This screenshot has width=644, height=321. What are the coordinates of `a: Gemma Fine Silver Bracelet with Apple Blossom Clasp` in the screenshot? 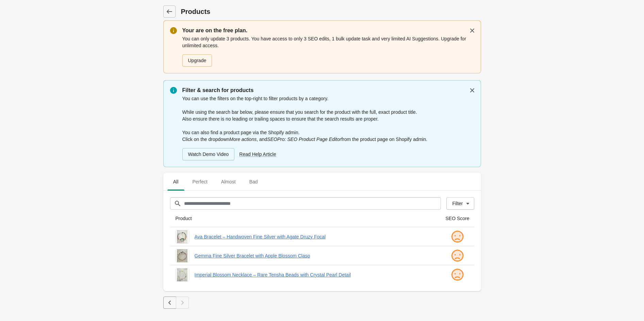 It's located at (315, 256).